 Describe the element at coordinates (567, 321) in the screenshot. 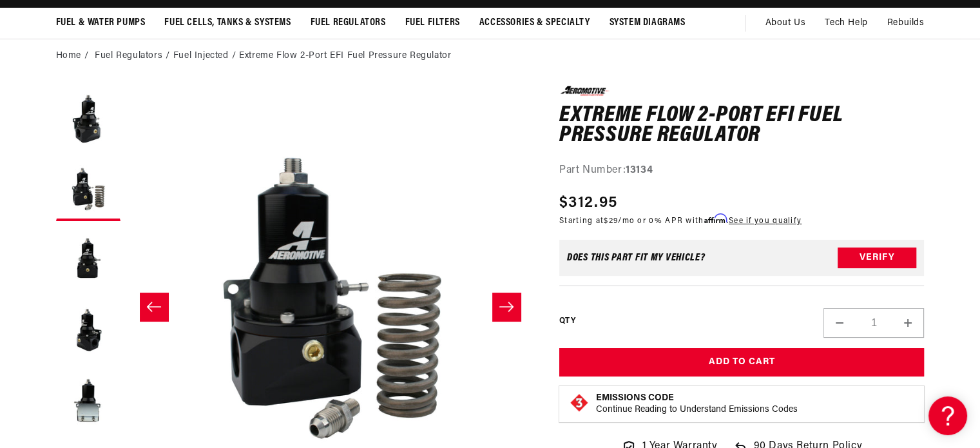

I see `label: QTY` at that location.